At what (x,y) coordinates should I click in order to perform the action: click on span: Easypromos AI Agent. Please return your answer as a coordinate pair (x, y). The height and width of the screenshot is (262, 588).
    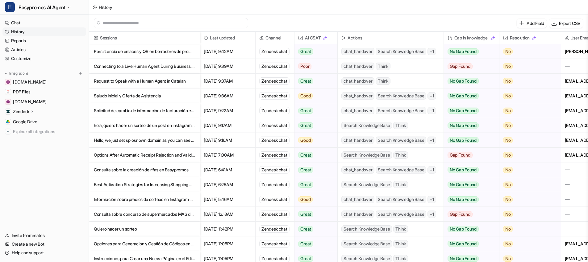
    Looking at the image, I should click on (42, 7).